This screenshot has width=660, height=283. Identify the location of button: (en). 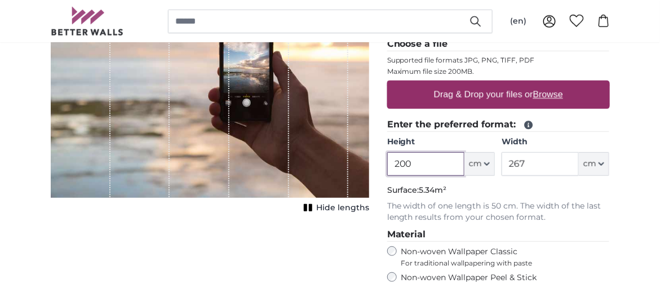
(518, 21).